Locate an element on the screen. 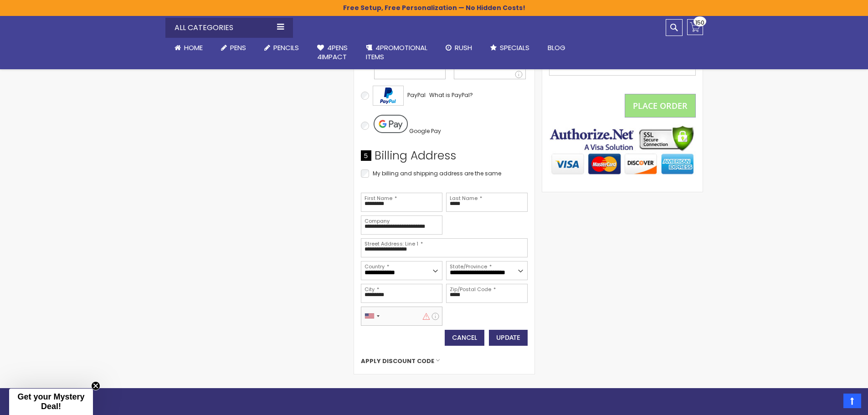 This screenshot has width=868, height=415. a: 4PROMOTIONALITEMS is located at coordinates (396, 52).